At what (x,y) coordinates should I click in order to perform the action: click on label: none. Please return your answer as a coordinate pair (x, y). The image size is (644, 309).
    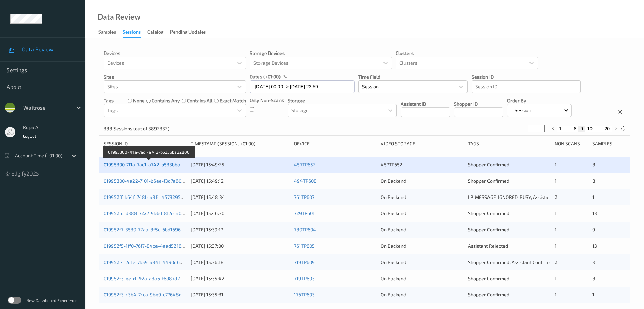
    Looking at the image, I should click on (139, 100).